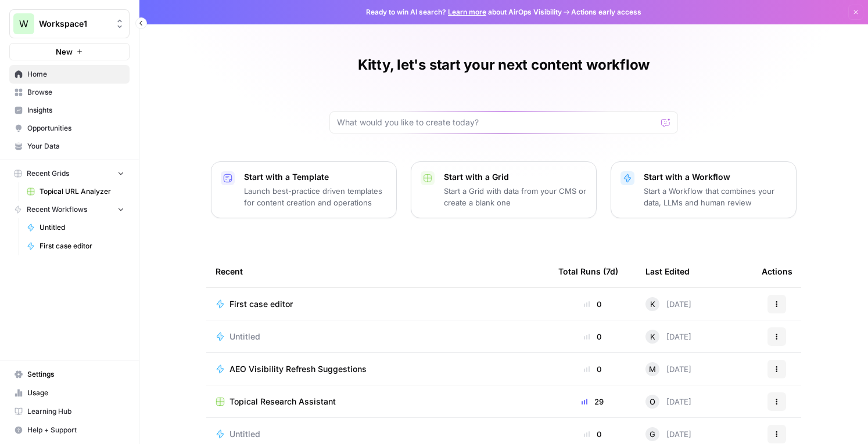 The width and height of the screenshot is (868, 444). What do you see at coordinates (69, 412) in the screenshot?
I see `a: Learning Hub` at bounding box center [69, 412].